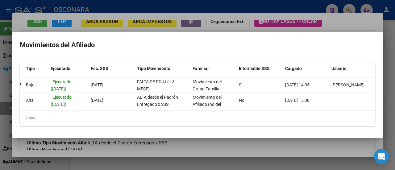  What do you see at coordinates (240, 85) in the screenshot?
I see `span: Si` at bounding box center [240, 85].